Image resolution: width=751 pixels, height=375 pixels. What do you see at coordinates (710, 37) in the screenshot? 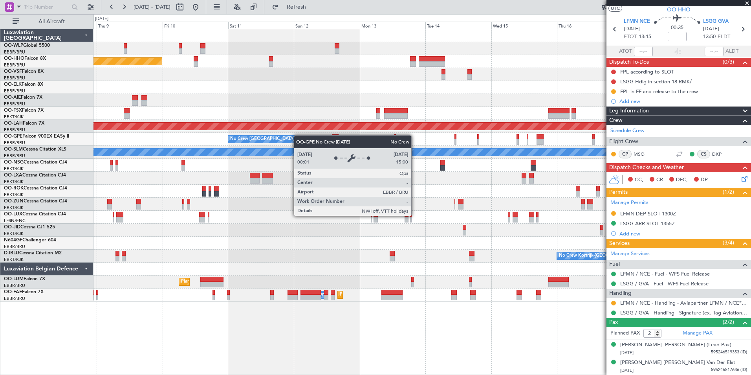
I see `span: 13:50` at bounding box center [710, 37].